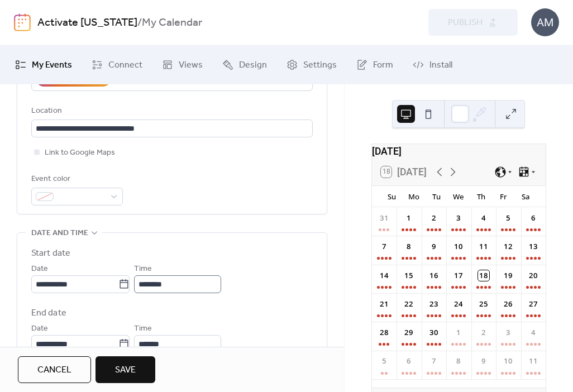  Describe the element at coordinates (409, 333) in the screenshot. I see `div: 29` at that location.